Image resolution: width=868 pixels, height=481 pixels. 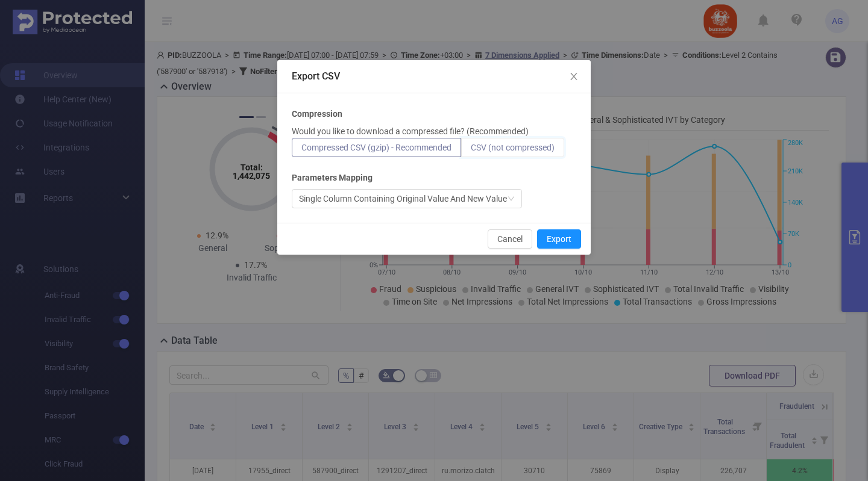 What do you see at coordinates (574, 76) in the screenshot?
I see `i: icon: close` at bounding box center [574, 76].